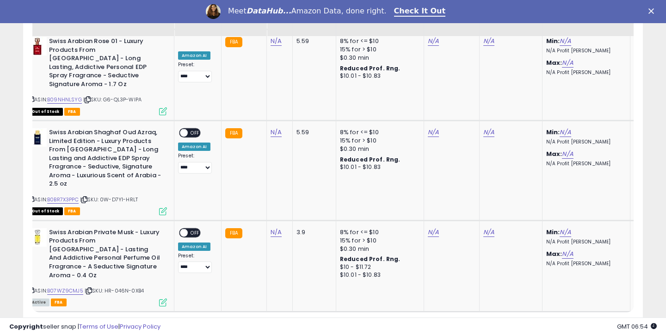 The image size is (666, 336). I want to click on img: 31rVafQQxpL._SL40_.jpg, so click(37, 237).